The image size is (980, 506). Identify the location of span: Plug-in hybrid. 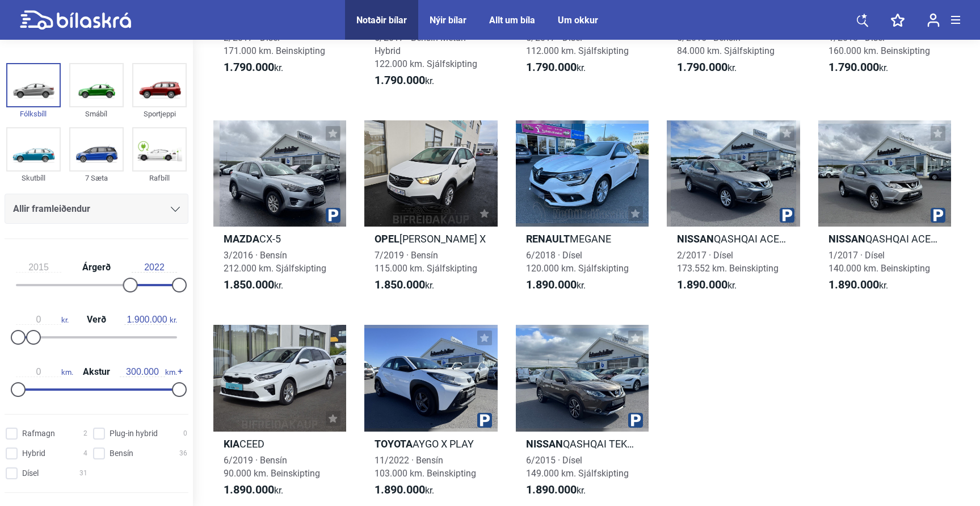
(133, 433).